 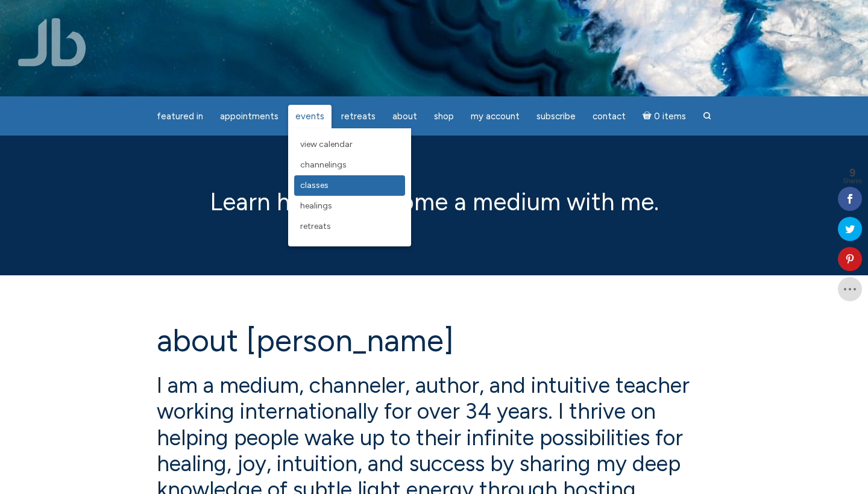 I want to click on span: Healings, so click(x=315, y=205).